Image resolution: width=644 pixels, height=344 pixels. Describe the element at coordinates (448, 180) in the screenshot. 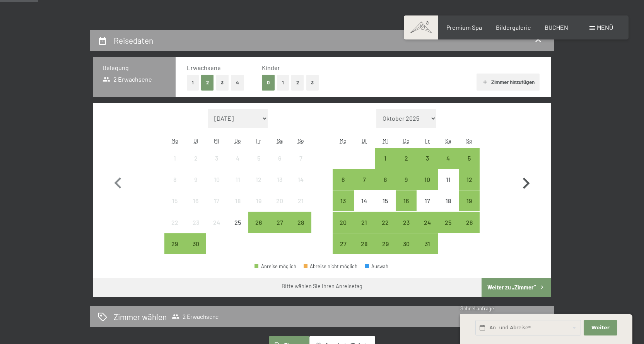

I see `div: Sat Oct 11 2025` at that location.